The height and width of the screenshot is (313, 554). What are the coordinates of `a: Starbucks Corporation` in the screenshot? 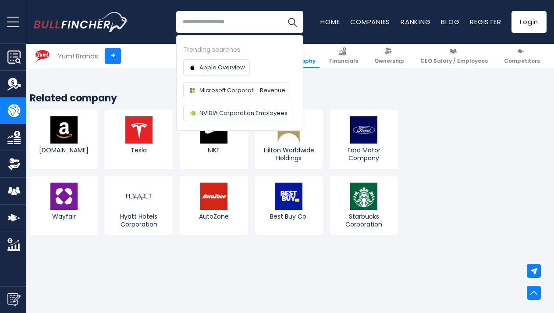 It's located at (364, 205).